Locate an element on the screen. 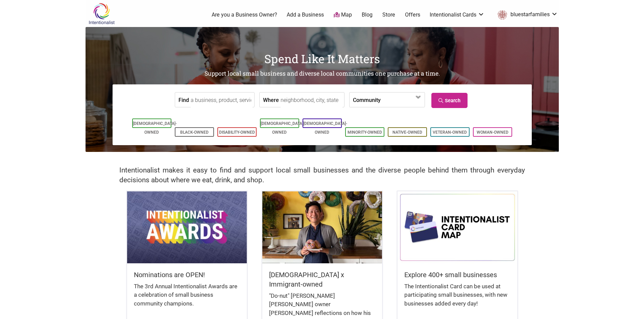  h2: Support local small business and diverse local communities one purchase at a time. is located at coordinates (322, 73).